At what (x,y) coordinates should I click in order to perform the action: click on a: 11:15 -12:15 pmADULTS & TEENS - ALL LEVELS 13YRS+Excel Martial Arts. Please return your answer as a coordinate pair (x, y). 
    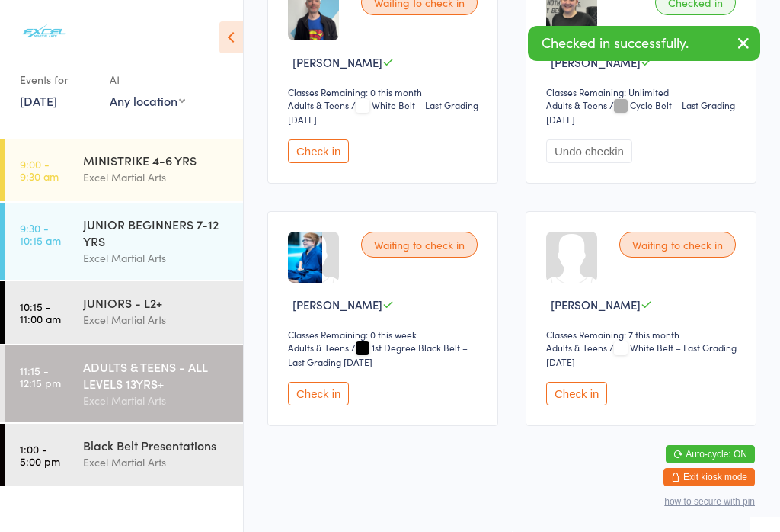
    Looking at the image, I should click on (123, 383).